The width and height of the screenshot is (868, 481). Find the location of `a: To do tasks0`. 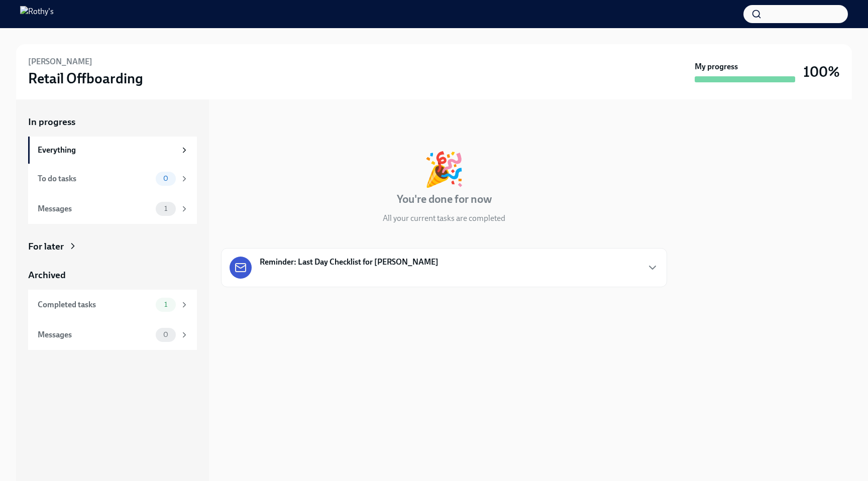

a: To do tasks0 is located at coordinates (112, 179).